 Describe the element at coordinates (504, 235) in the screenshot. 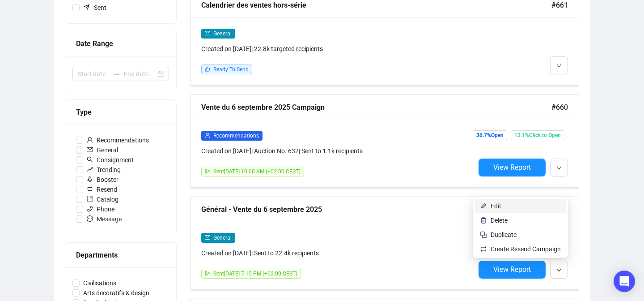

I see `span: Duplicate` at that location.